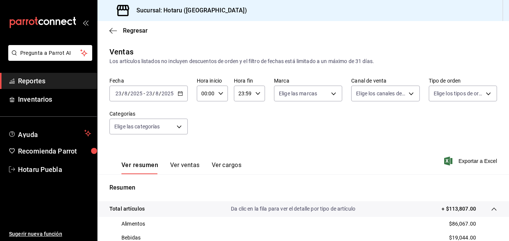  What do you see at coordinates (50, 234) in the screenshot?
I see `span: Sugerir nueva función` at bounding box center [50, 234].